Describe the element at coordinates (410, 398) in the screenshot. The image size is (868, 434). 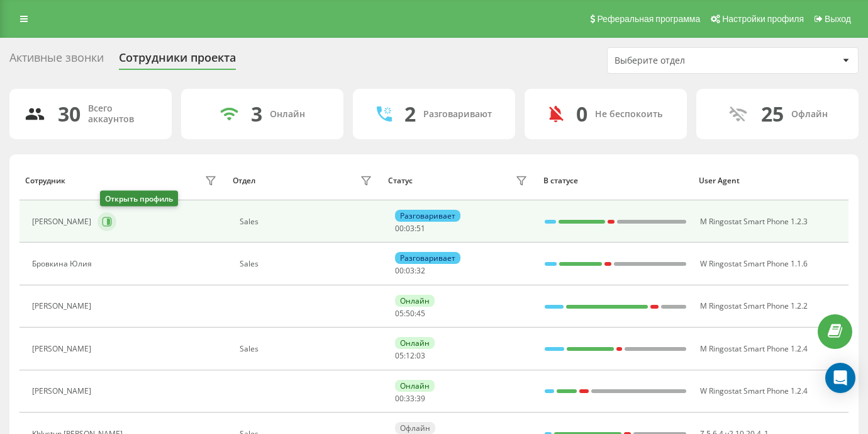
I see `span: 33` at that location.